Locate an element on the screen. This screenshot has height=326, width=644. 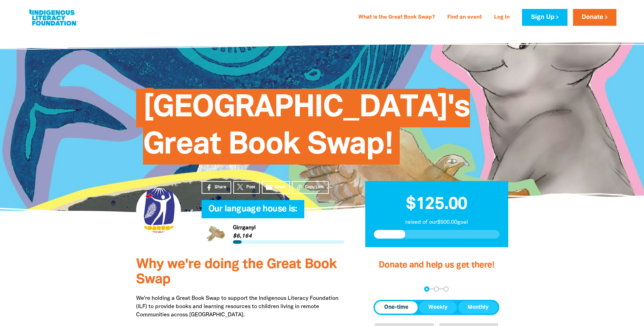
span: One-time is located at coordinates (396, 308).